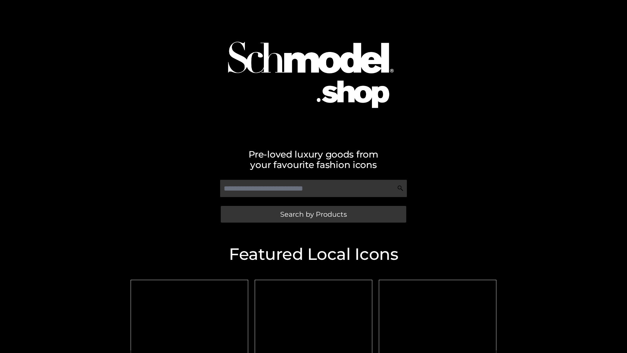  Describe the element at coordinates (313, 214) in the screenshot. I see `a: Search by Products` at that location.